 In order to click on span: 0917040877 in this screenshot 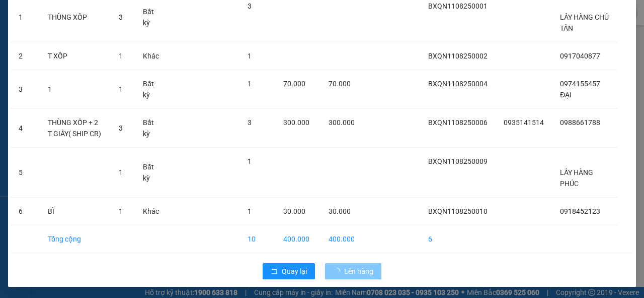, I will do `click(580, 56)`.